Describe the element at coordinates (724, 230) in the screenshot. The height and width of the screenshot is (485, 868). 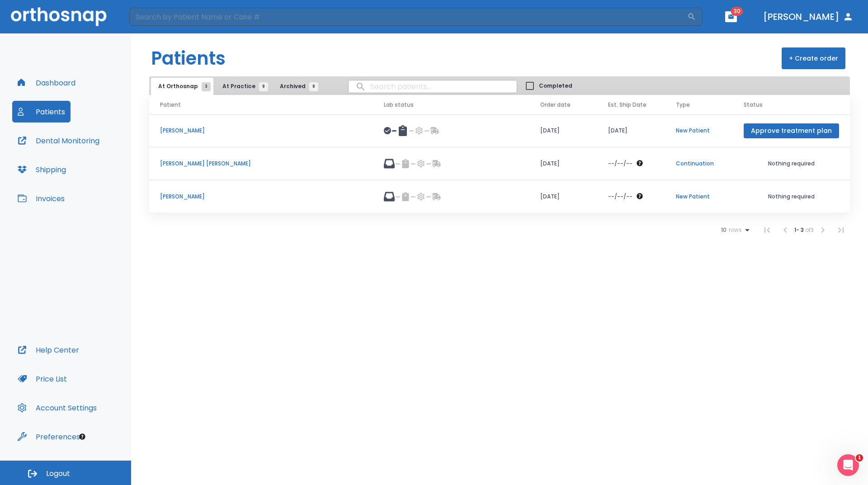
I see `span: 10` at that location.